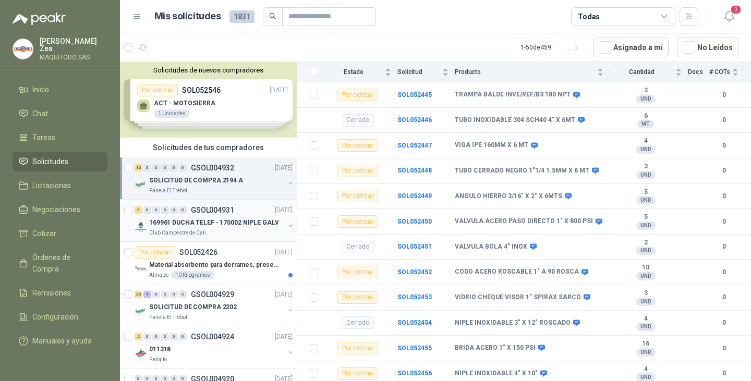  Describe the element at coordinates (645, 116) in the screenshot. I see `b: 6` at that location.